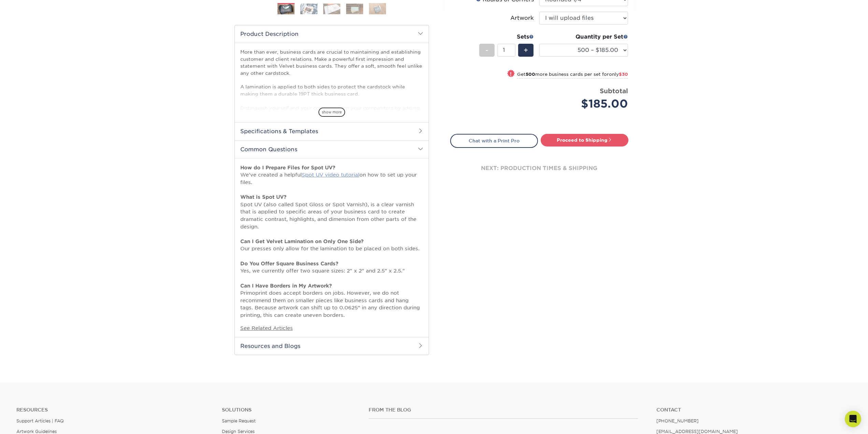 Image resolution: width=868 pixels, height=434 pixels. What do you see at coordinates (539, 168) in the screenshot?
I see `div: next: production times & shipping` at bounding box center [539, 168].